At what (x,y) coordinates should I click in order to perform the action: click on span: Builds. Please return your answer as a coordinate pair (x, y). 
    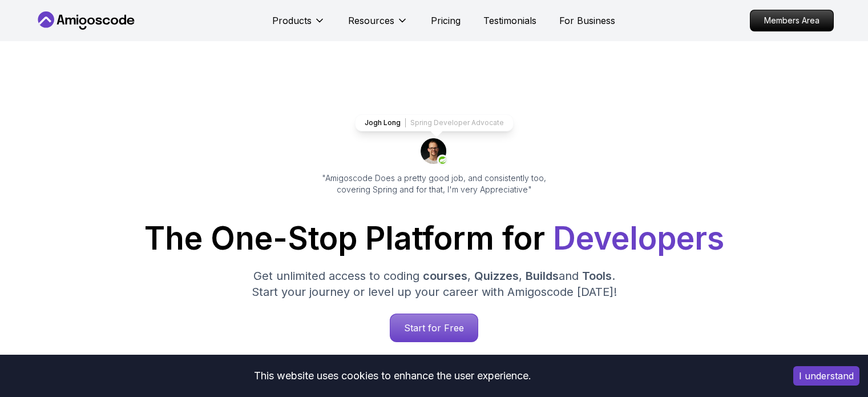
    Looking at the image, I should click on (542, 275).